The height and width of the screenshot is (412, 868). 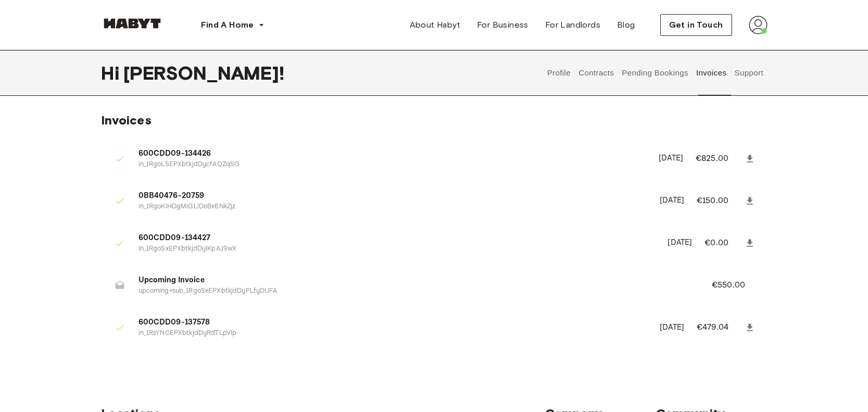 What do you see at coordinates (749, 73) in the screenshot?
I see `button: Support` at bounding box center [749, 73].